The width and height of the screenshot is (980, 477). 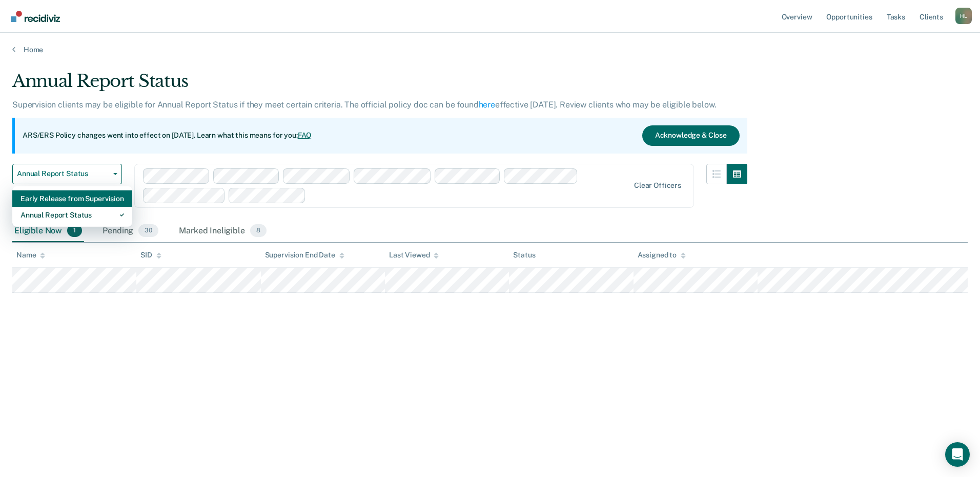 I want to click on img: Recidiviz, so click(x=35, y=16).